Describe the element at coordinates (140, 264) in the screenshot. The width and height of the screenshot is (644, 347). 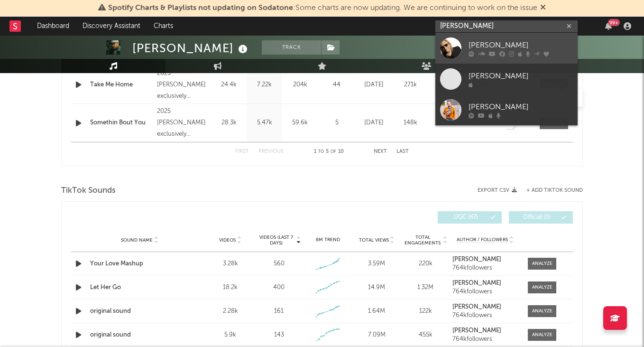
I see `a: Your Love Mashup` at that location.